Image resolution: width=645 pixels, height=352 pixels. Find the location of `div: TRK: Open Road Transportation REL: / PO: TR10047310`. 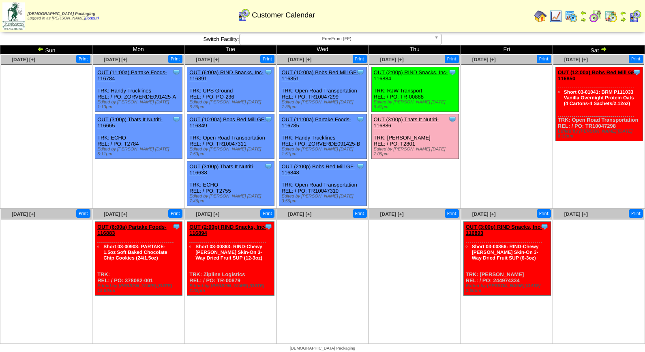

div: TRK: Open Road Transportation REL: / PO: TR10047310 is located at coordinates (323, 184).